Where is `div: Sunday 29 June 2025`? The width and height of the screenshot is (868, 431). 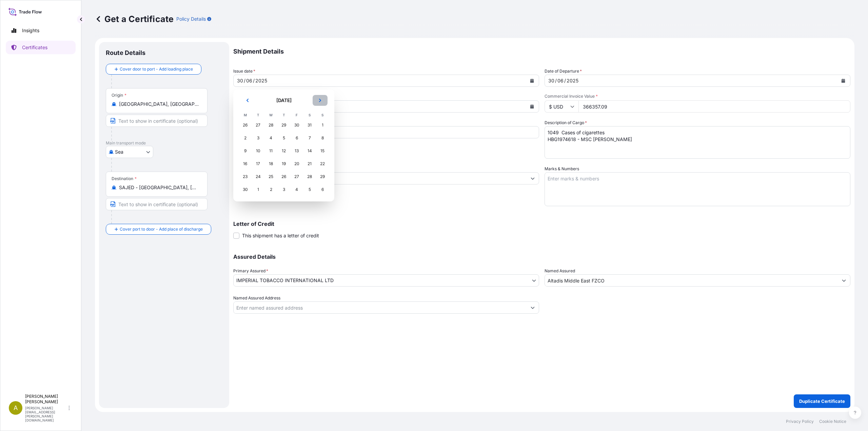
div: Sunday 29 June 2025 is located at coordinates (322, 177).